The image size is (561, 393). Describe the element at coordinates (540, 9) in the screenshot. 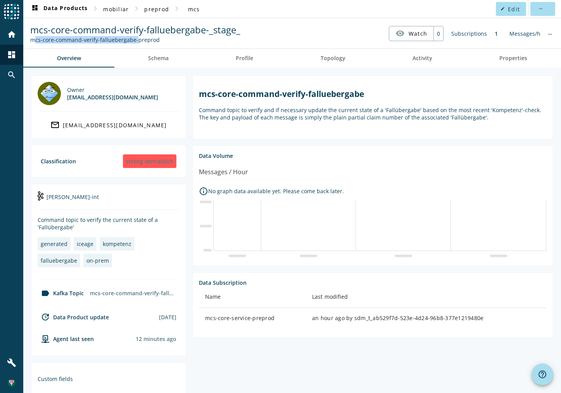

I see `mat-icon: more_horiz` at that location.